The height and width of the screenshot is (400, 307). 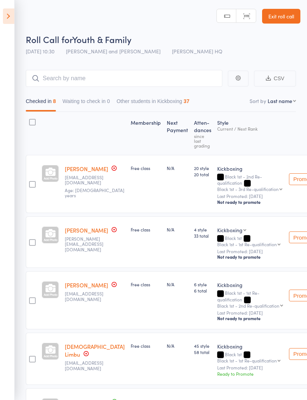 I want to click on span: 58 total, so click(x=203, y=352).